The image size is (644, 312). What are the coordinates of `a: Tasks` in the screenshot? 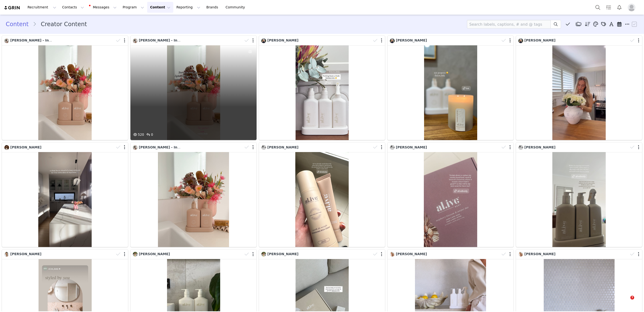 It's located at (609, 7).